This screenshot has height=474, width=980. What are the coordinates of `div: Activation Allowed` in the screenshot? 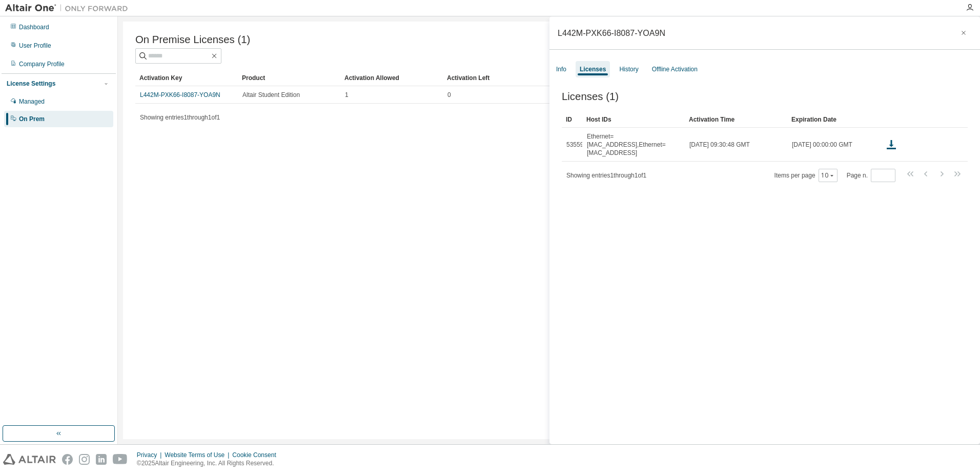 It's located at (392, 78).